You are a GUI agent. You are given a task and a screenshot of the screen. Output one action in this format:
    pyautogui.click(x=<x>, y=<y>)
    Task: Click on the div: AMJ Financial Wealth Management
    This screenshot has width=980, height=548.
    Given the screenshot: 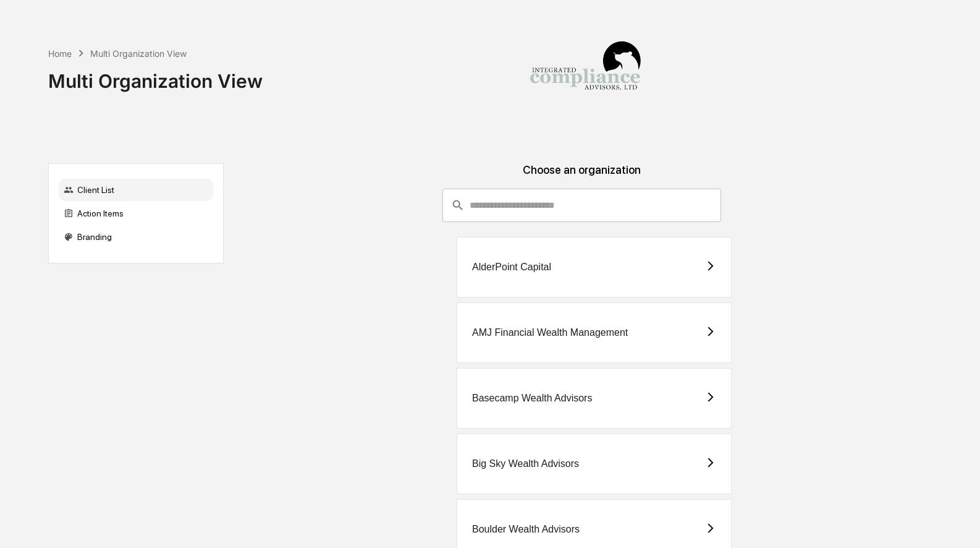 What is the action you would take?
    pyautogui.click(x=550, y=332)
    